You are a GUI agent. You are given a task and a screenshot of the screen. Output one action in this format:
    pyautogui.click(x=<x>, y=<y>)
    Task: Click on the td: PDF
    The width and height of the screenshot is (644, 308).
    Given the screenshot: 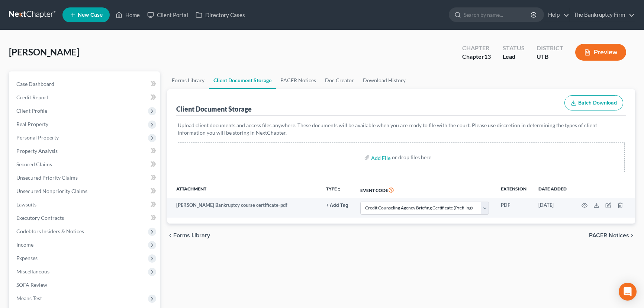 What is the action you would take?
    pyautogui.click(x=514, y=208)
    